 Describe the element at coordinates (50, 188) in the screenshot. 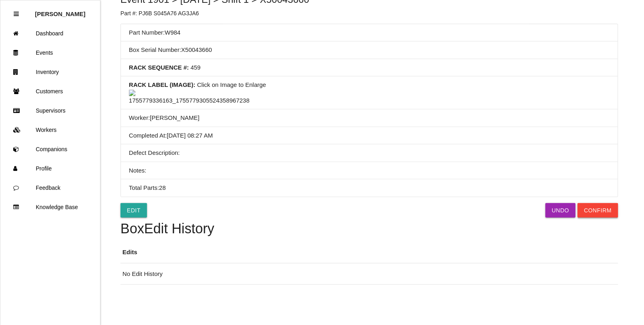

I see `a: Feedback` at that location.